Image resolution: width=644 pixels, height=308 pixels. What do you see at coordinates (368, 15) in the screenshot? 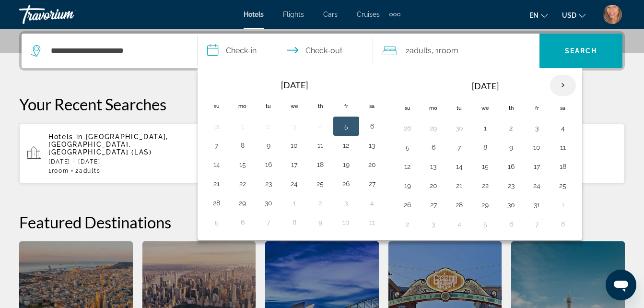
I see `a: Cruises` at bounding box center [368, 15].